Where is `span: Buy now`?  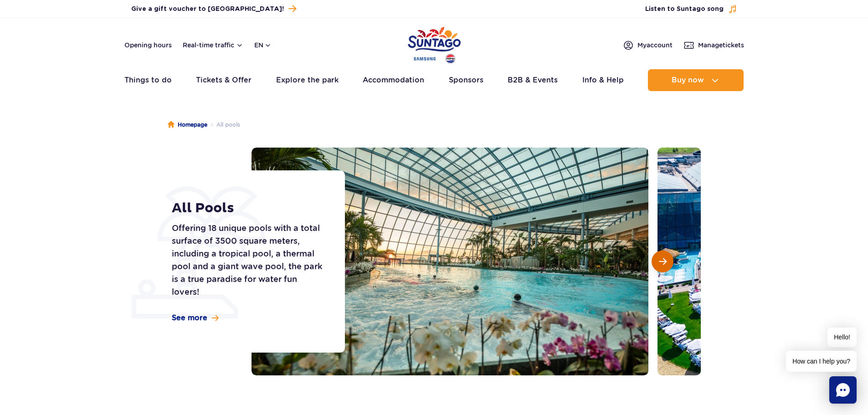 span: Buy now is located at coordinates (687, 80).